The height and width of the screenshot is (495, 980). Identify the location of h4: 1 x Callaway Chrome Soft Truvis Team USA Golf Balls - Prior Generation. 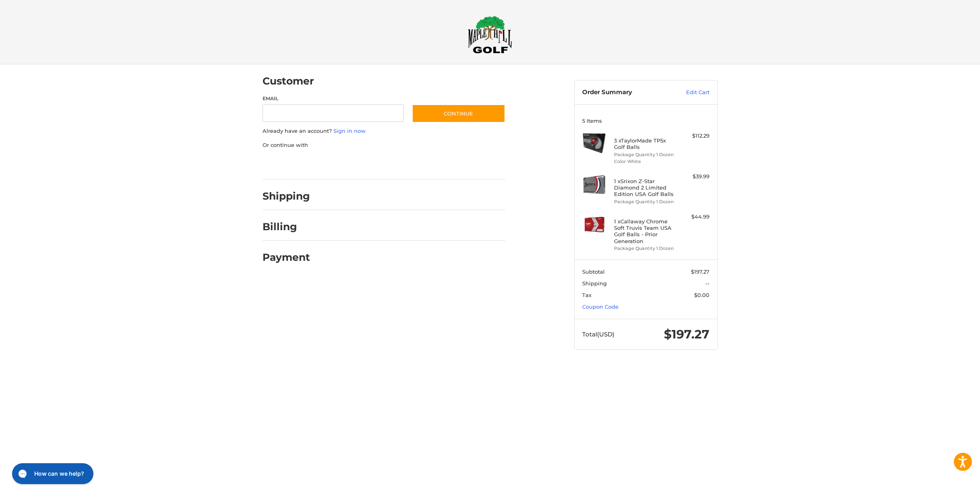
(644, 231).